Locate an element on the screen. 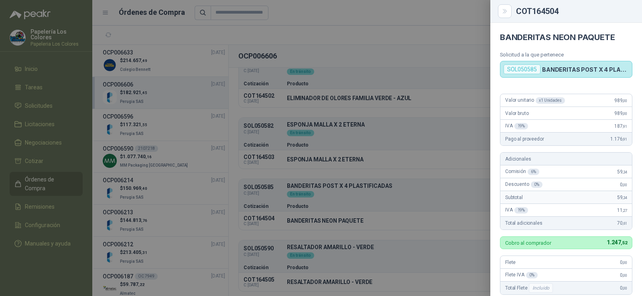 The height and width of the screenshot is (296, 642). span: 11 is located at coordinates (622, 211).